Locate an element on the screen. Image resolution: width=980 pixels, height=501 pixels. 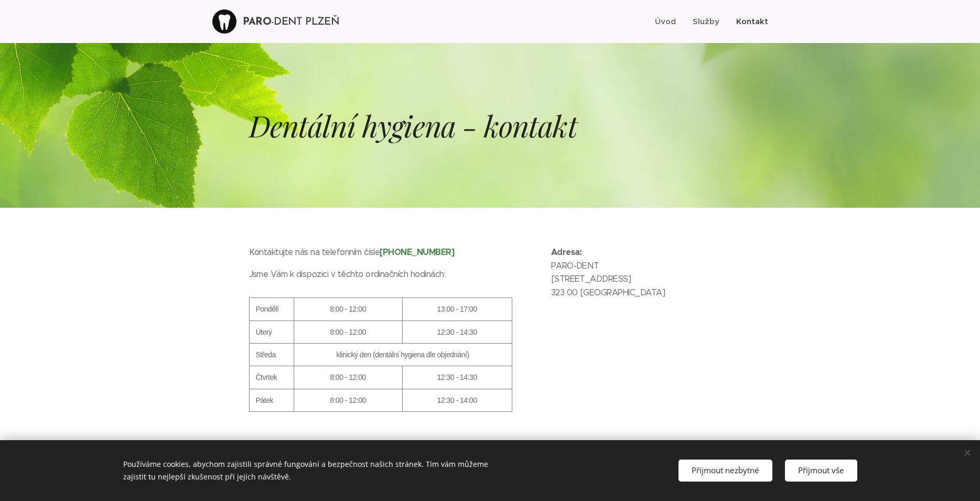
span: Kontakt is located at coordinates (752, 21).